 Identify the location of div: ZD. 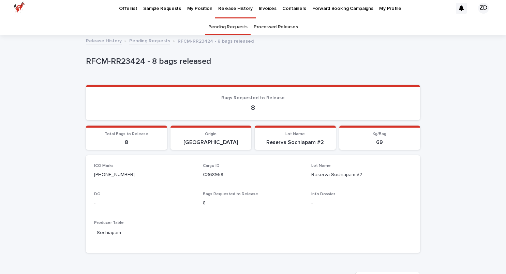
(484, 8).